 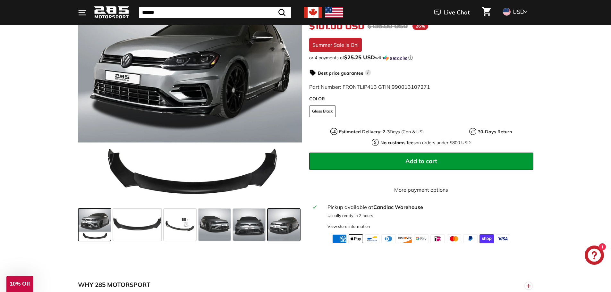 I want to click on img: paypal, so click(x=470, y=239).